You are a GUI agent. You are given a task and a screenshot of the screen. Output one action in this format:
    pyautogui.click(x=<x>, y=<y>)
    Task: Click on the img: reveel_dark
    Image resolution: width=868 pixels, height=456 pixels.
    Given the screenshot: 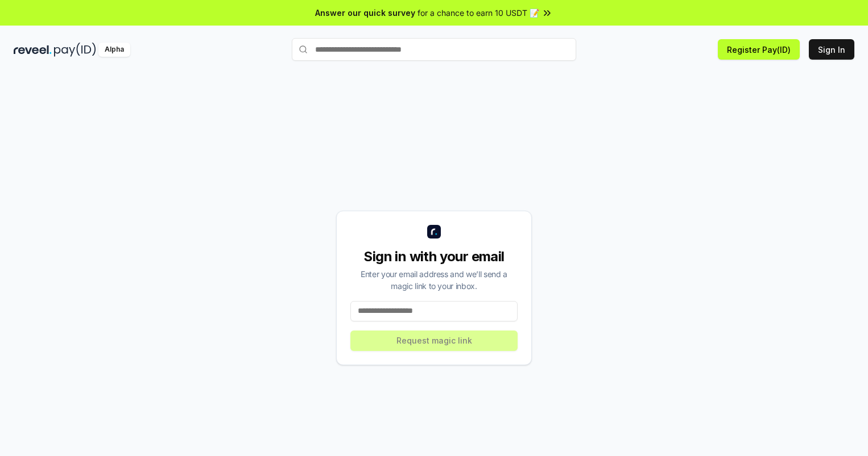 What is the action you would take?
    pyautogui.click(x=33, y=50)
    